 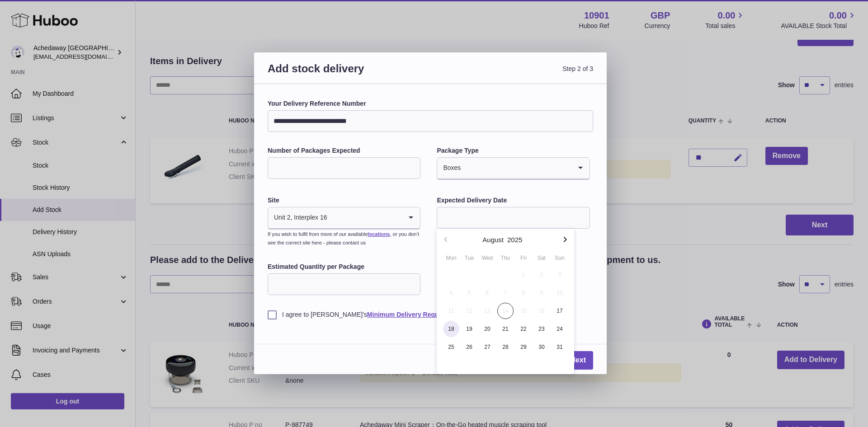 What do you see at coordinates (542, 311) in the screenshot?
I see `button: 16` at bounding box center [542, 311].